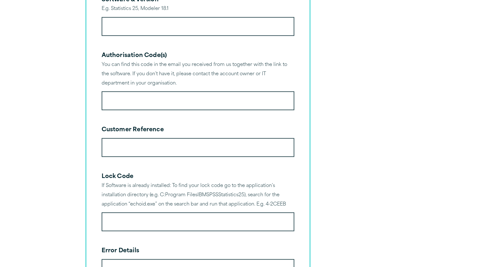  What do you see at coordinates (133, 130) in the screenshot?
I see `label: Customer Reference` at bounding box center [133, 130].